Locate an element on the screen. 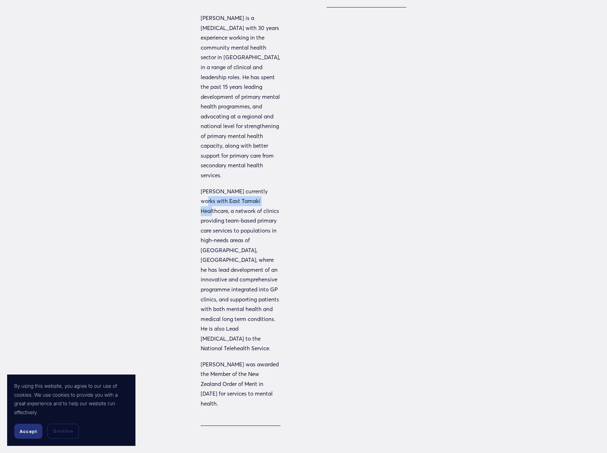 The image size is (607, 453). button: Decline is located at coordinates (63, 431).